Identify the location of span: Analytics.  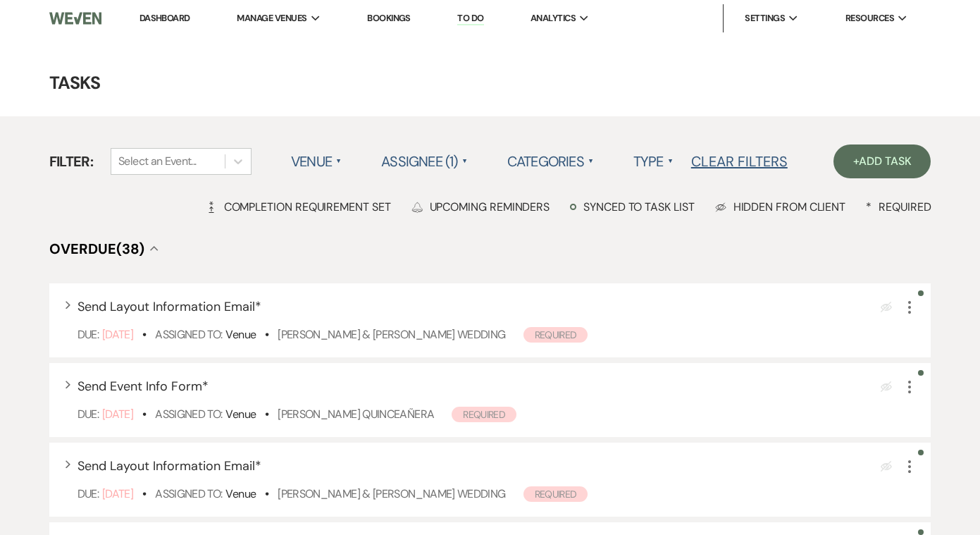
(553, 18).